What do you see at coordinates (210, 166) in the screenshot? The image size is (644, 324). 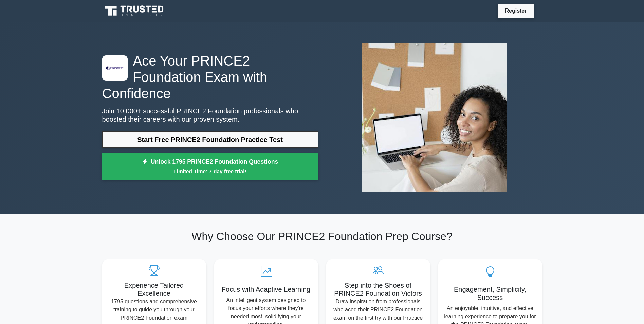 I see `a: Unlock 1795 PRINCE2 Foundation QuestionsLimited Time: 7-day free trial!` at bounding box center [210, 166].